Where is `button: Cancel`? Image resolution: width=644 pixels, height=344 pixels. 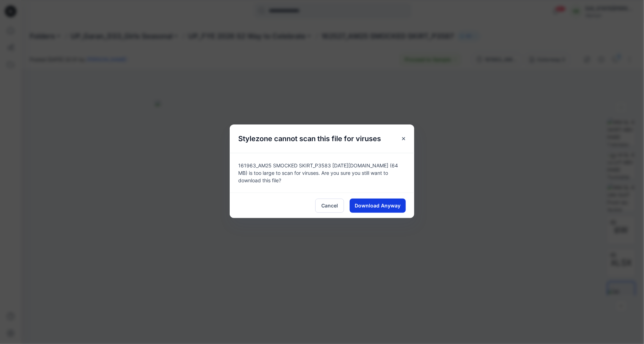
button: Cancel is located at coordinates (329, 206).